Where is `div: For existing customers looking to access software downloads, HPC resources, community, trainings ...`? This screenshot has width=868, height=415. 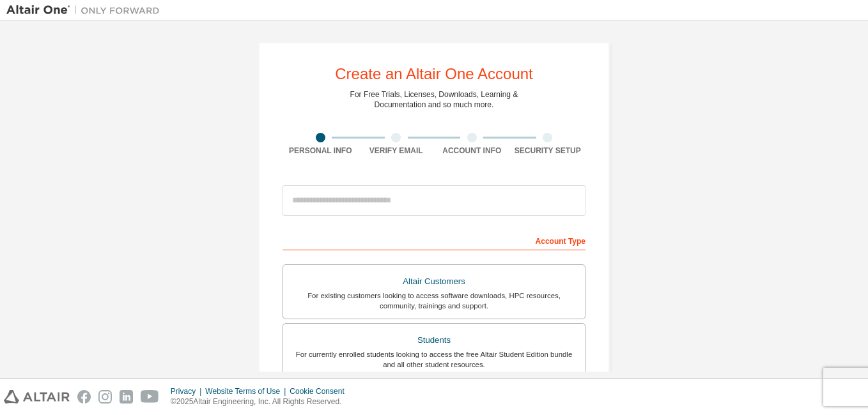
div: For existing customers looking to access software downloads, HPC resources, community, trainings ... is located at coordinates (434, 300).